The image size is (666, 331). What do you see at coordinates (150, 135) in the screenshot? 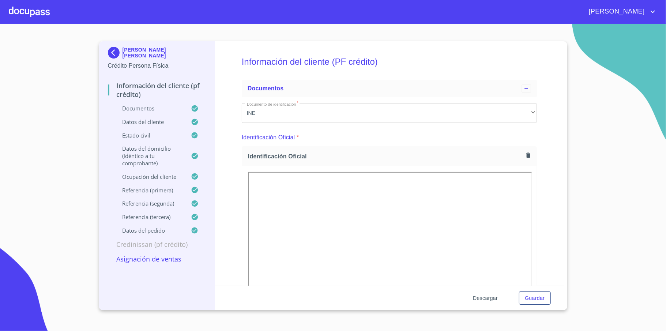
I see `p: Estado Civil` at bounding box center [150, 135].